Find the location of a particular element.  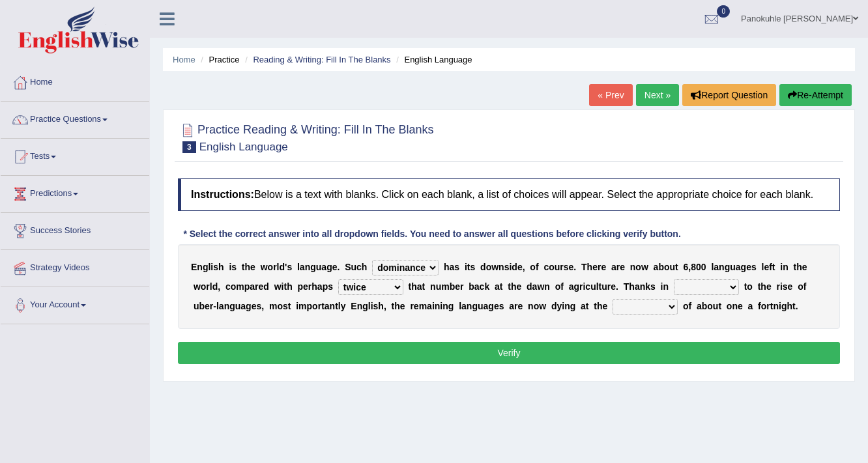

li: English Language is located at coordinates (432, 59).